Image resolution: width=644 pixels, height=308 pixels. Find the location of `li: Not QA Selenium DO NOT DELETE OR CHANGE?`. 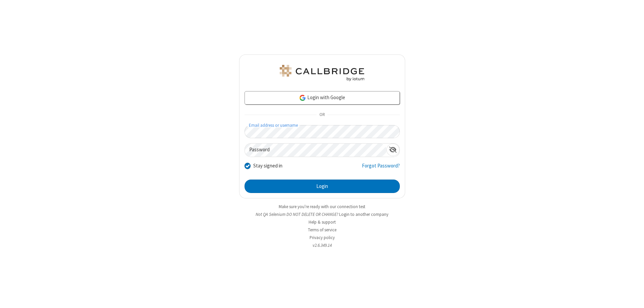

li: Not QA Selenium DO NOT DELETE OR CHANGE? is located at coordinates (322, 214).